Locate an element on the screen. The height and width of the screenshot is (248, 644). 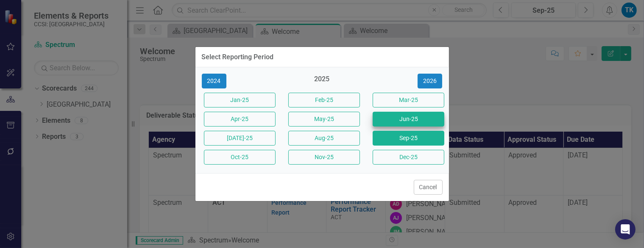
button: Jun-25 is located at coordinates (408, 119).